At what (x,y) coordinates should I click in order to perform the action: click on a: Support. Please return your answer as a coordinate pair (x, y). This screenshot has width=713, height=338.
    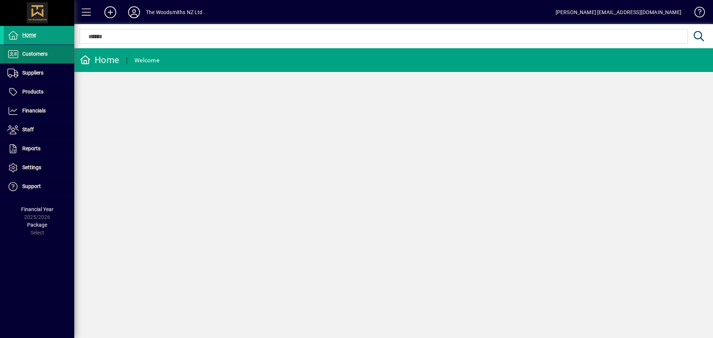
    Looking at the image, I should click on (39, 187).